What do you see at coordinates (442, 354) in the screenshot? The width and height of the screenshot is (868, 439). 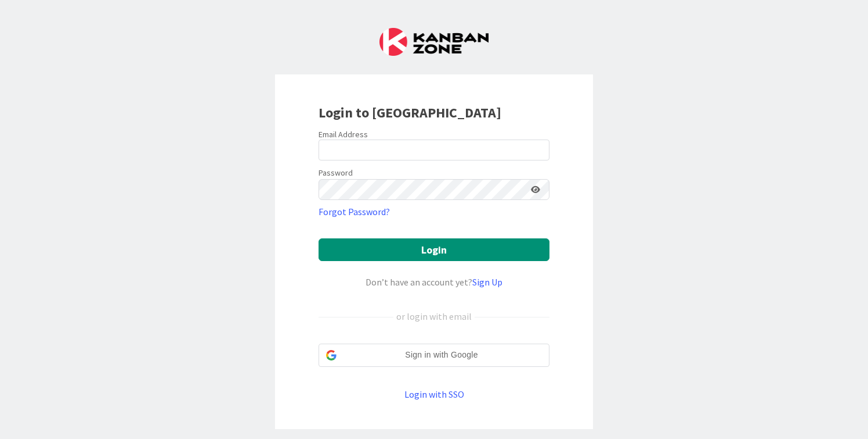 I see `span: Sign in with Google` at bounding box center [442, 354].